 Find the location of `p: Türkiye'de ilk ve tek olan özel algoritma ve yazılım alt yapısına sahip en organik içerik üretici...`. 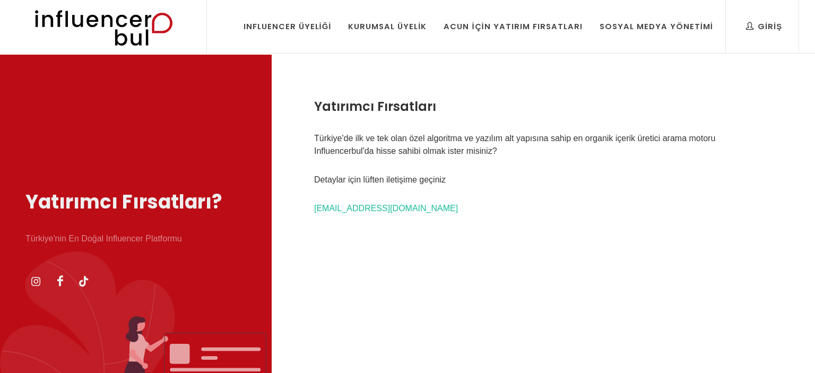

p: Türkiye'de ilk ve tek olan özel algoritma ve yazılım alt yapısına sahip en organik içerik üretici... is located at coordinates (543, 145).